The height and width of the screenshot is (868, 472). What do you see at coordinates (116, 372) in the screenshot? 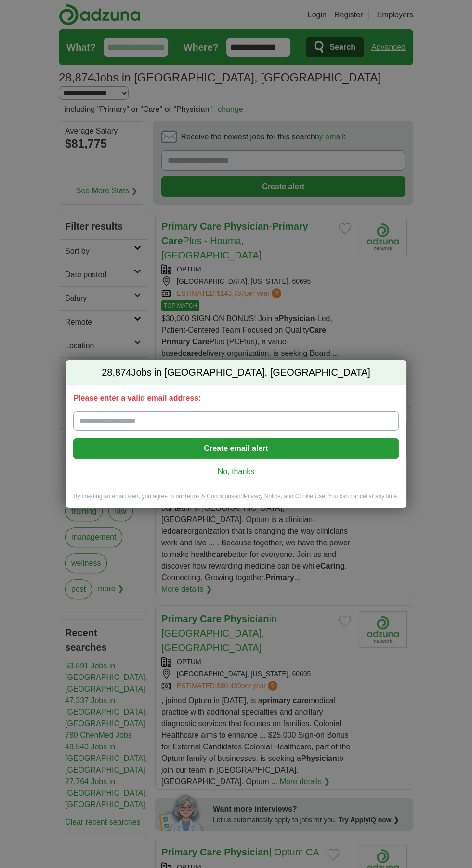
I see `span: 28,874` at bounding box center [116, 372].